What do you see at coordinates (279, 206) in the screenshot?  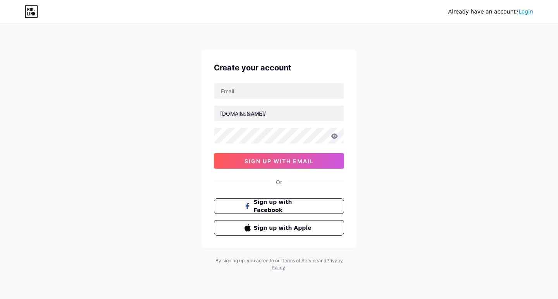 I see `a: Sign up with Facebook` at bounding box center [279, 206].